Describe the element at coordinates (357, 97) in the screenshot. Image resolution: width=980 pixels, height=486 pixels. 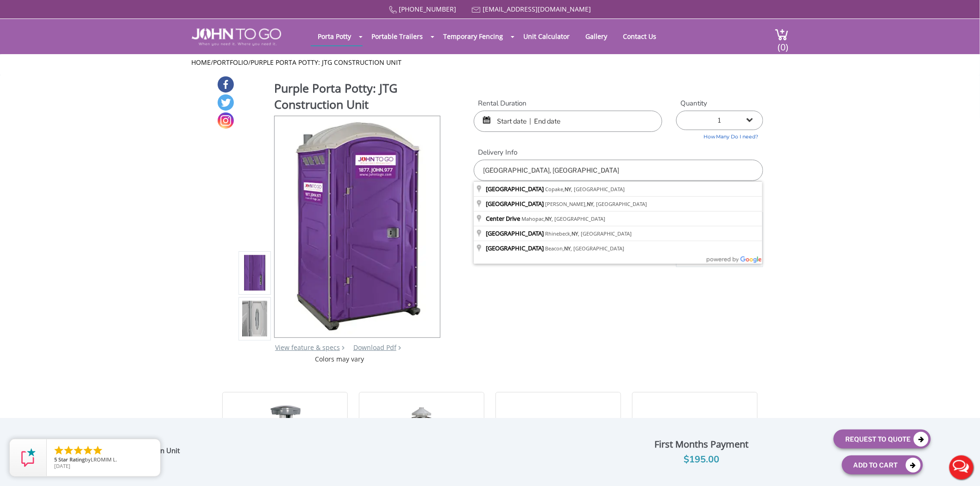
I see `h1: Purple Porta Potty: JTG Construction Unit` at that location.